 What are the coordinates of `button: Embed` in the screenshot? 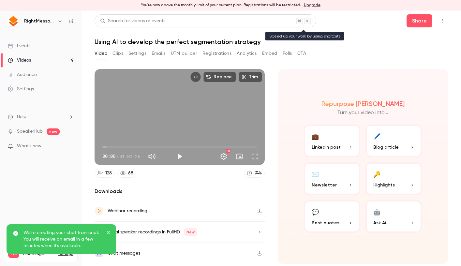 It's located at (270, 53).